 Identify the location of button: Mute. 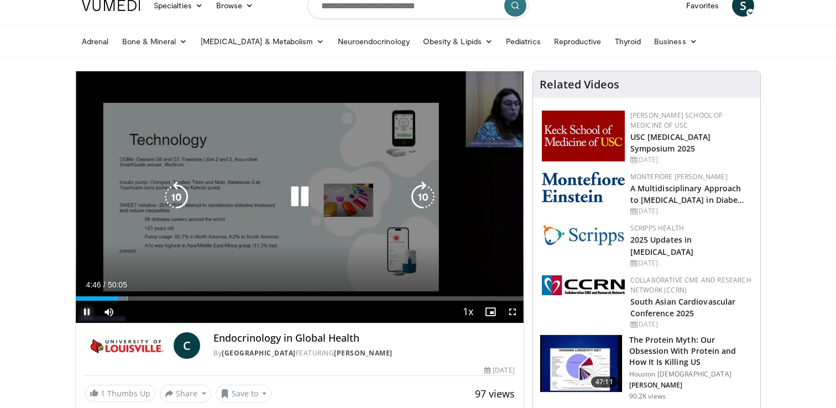
(109, 312).